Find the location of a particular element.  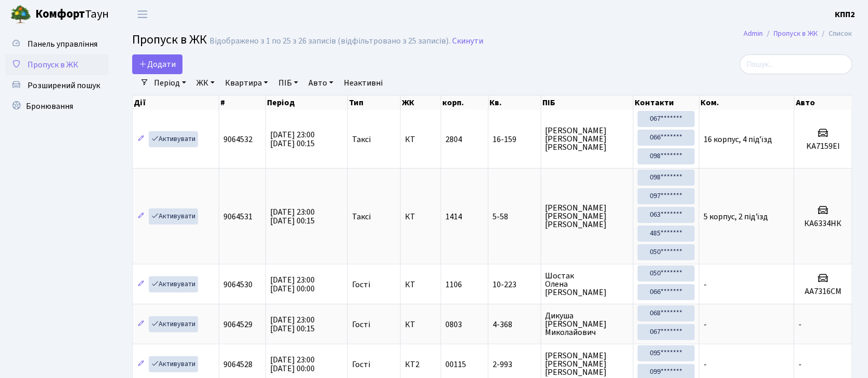

span: 16 корпус, 4 під'їзд is located at coordinates (738, 140).